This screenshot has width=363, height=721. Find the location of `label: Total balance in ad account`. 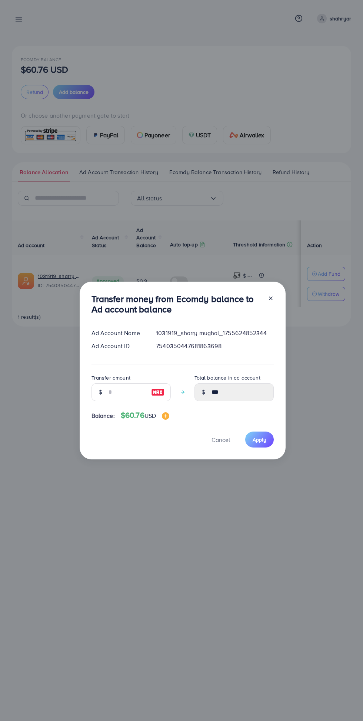

label: Total balance in ad account is located at coordinates (228, 378).